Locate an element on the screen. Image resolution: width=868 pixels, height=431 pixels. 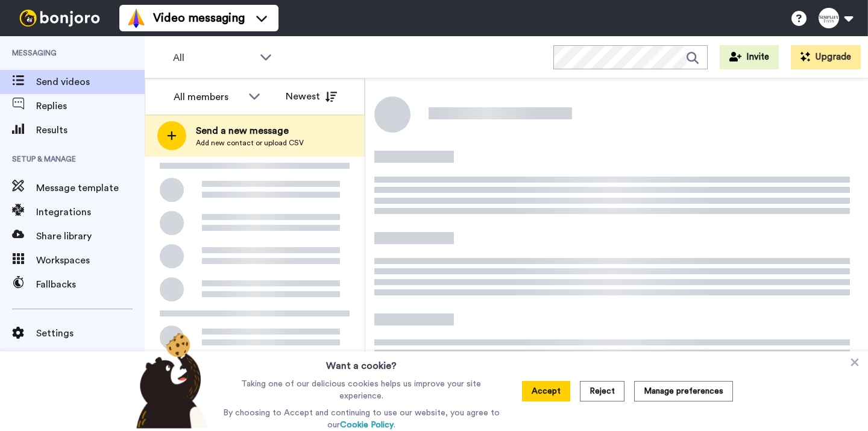
span: Settings is located at coordinates (90, 333).